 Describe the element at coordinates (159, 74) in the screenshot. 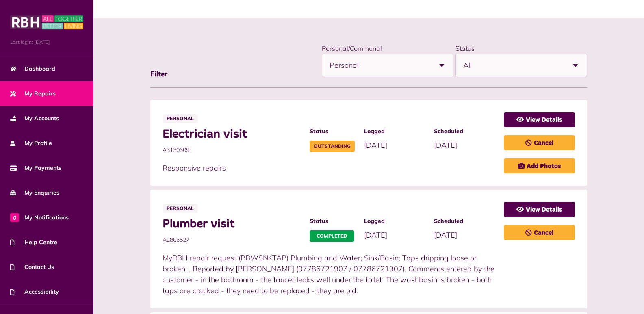

I see `span: Filter` at that location.